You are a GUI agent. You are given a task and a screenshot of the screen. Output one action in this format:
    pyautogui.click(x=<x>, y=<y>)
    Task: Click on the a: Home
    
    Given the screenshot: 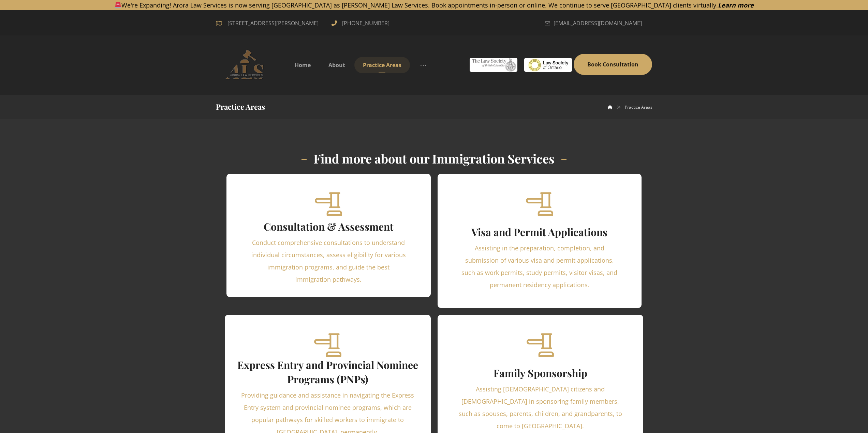 What is the action you would take?
    pyautogui.click(x=302, y=65)
    